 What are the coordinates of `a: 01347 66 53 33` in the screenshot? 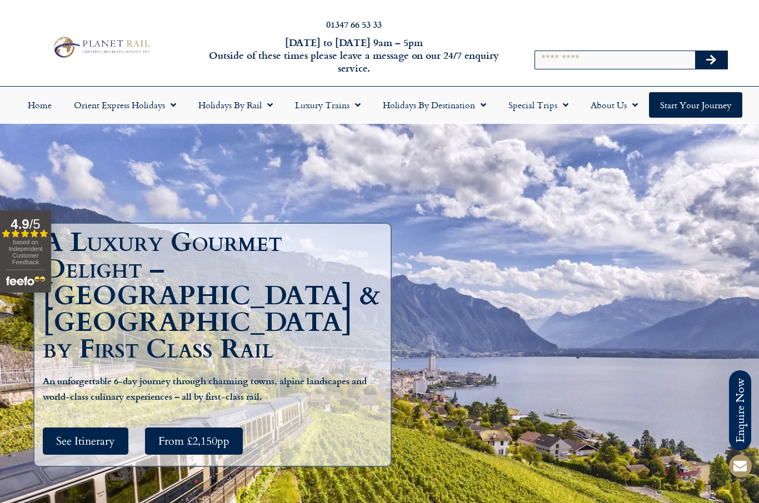 It's located at (354, 24).